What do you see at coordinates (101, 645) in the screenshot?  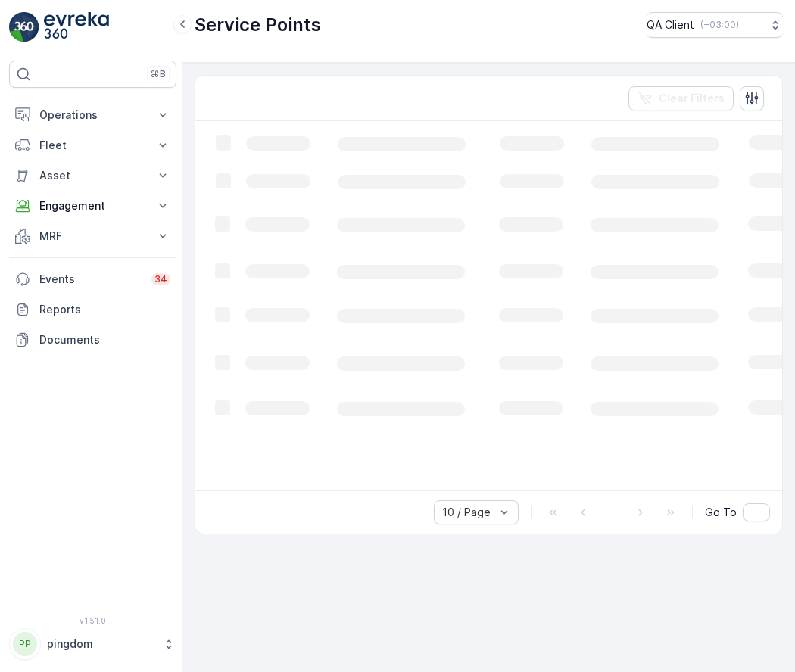 I see `p: pingdom` at bounding box center [101, 645].